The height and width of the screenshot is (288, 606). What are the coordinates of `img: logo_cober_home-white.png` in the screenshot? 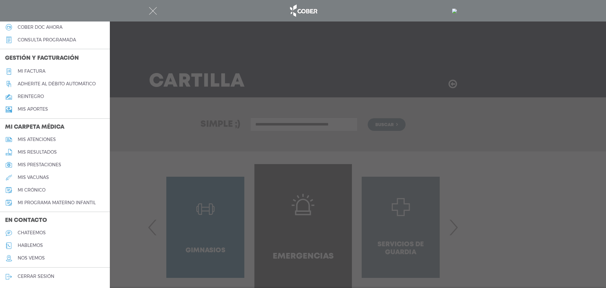 It's located at (303, 11).